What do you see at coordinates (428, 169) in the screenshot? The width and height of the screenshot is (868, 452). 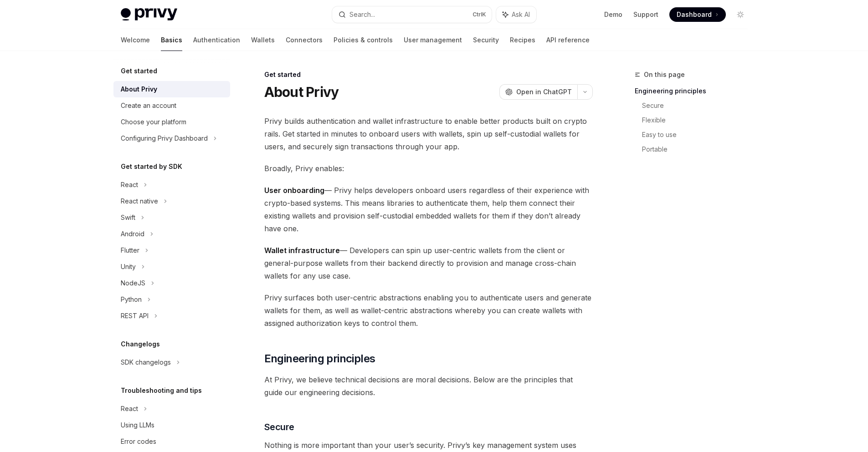 I see `span: Broadly, Privy enables:` at bounding box center [428, 169].